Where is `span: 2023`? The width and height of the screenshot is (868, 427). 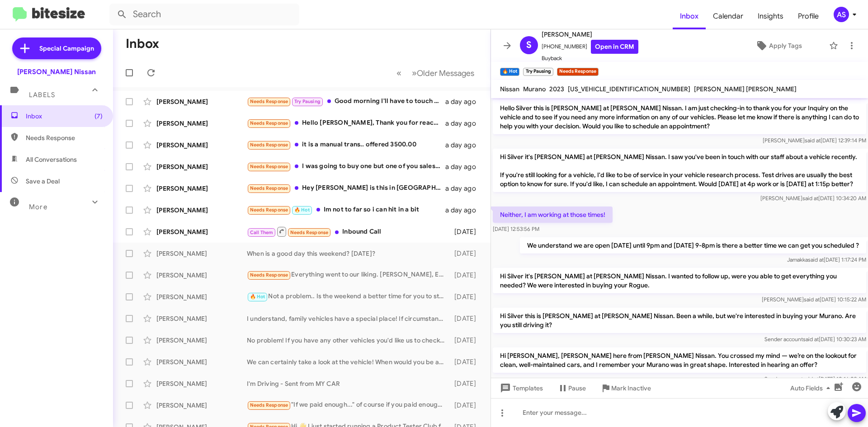
span: 2023 is located at coordinates (556, 89).